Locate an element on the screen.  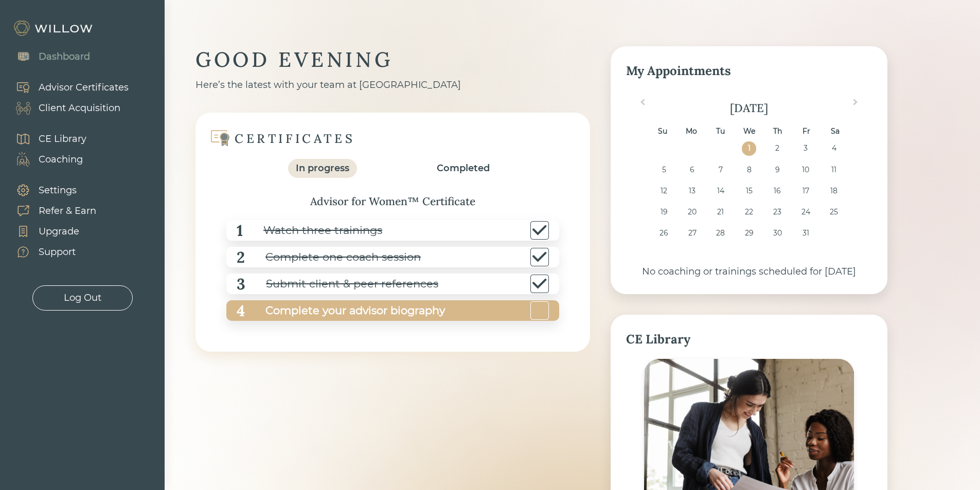
div: Choose Monday, October 13th, 2025 is located at coordinates (692, 191).